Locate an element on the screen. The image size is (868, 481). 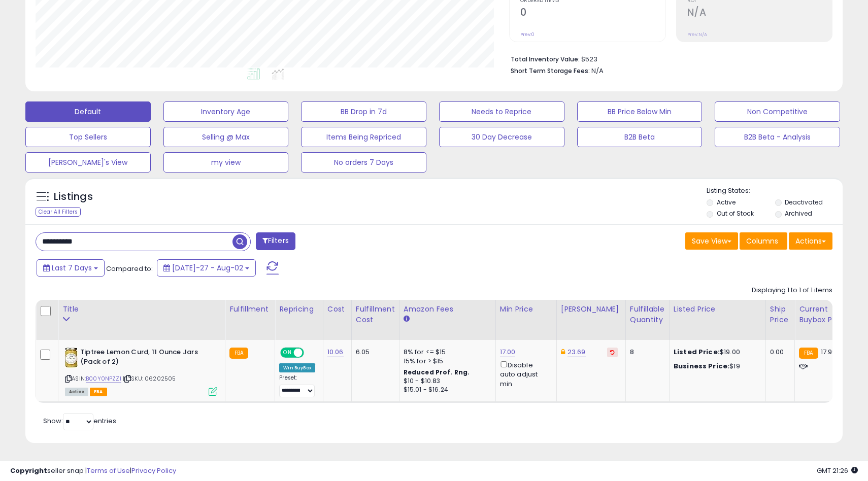
button: Items Being Repriced is located at coordinates (363, 137).